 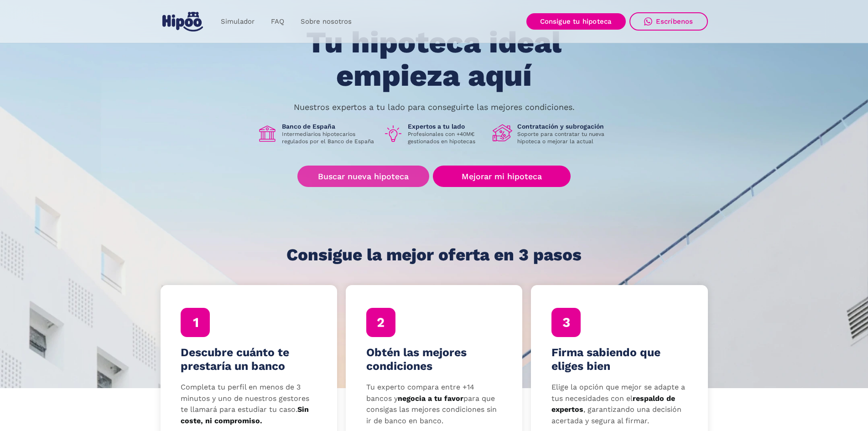 What do you see at coordinates (446, 138) in the screenshot?
I see `p: Profesionales con +40M€ gestionados en hipotecas` at bounding box center [446, 138].